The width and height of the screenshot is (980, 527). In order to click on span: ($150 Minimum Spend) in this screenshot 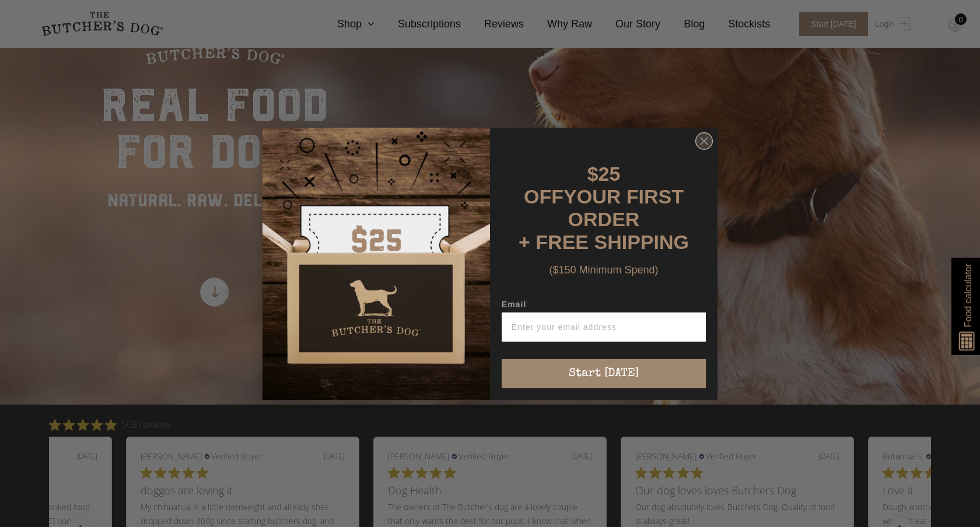, I will do `click(604, 270)`.